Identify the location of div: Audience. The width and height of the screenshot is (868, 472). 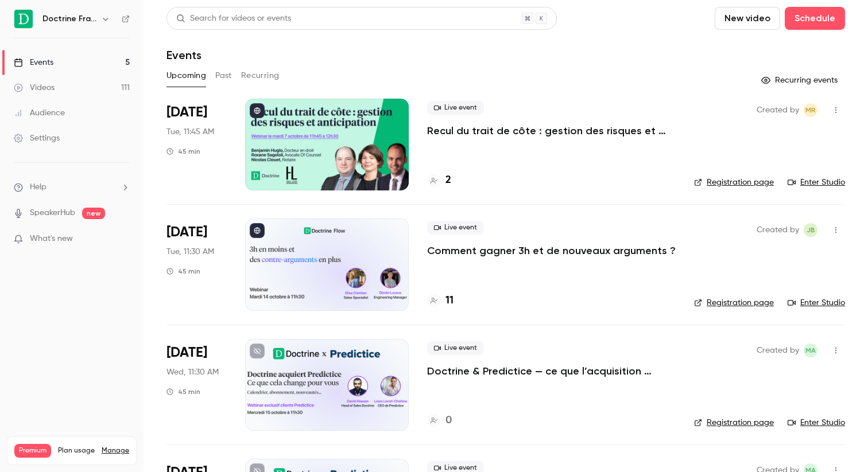
(39, 113).